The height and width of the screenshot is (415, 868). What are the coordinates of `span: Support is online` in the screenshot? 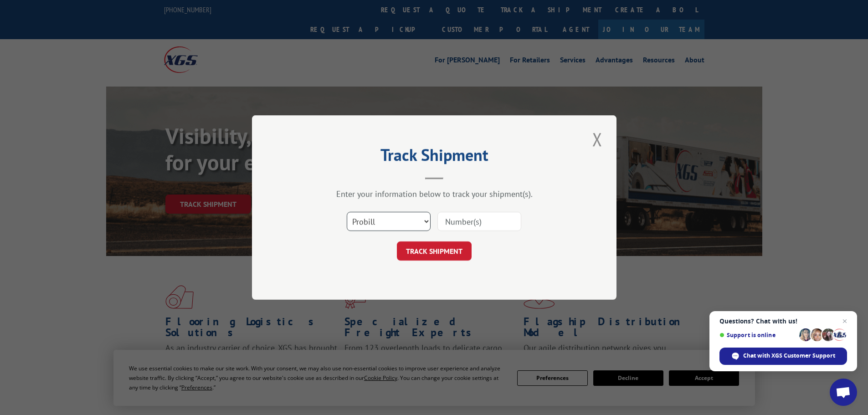 It's located at (758, 334).